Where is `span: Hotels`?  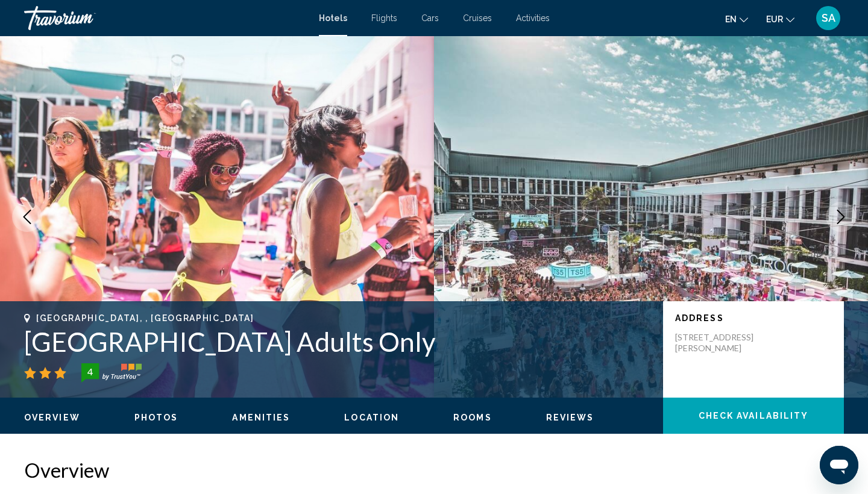 span: Hotels is located at coordinates (333, 18).